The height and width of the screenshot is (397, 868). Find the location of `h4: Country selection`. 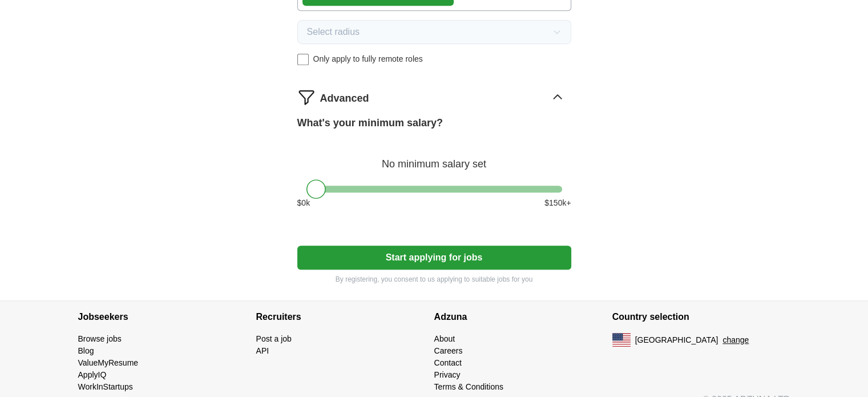

h4: Country selection is located at coordinates (701, 317).